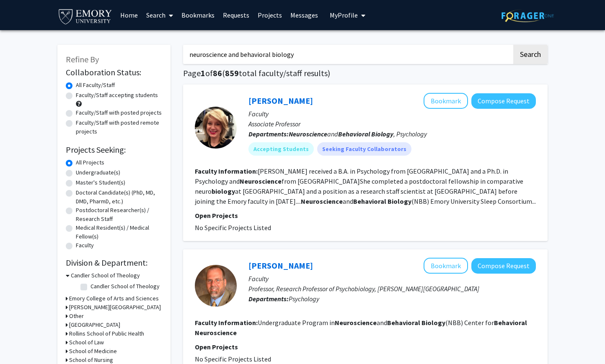  I want to click on mat-chip: Accepting Students, so click(281, 149).